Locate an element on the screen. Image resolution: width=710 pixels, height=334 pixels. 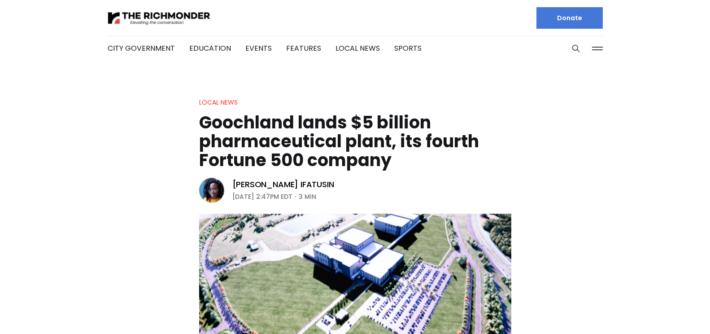
button: Search this site is located at coordinates (576, 48).